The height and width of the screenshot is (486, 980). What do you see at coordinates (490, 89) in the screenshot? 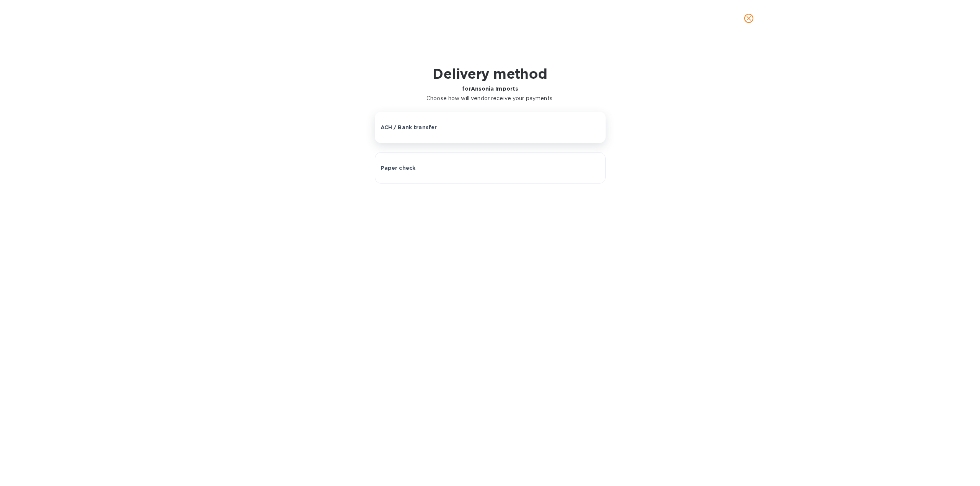
I see `b: for Ansonia Imports` at bounding box center [490, 89].